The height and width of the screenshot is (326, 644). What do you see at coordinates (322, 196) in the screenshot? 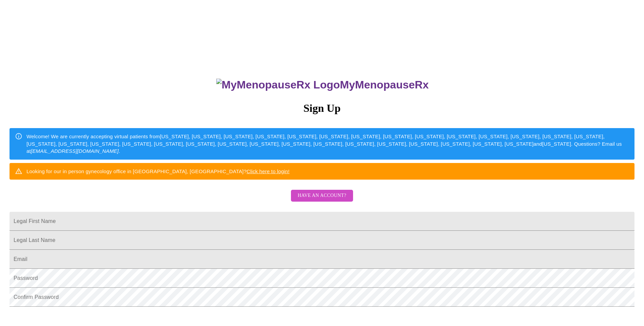
I see `button: Have an account?` at bounding box center [322, 196].